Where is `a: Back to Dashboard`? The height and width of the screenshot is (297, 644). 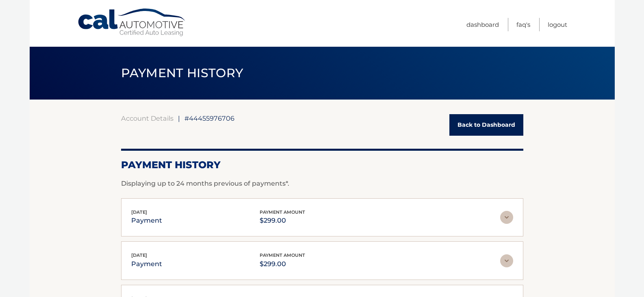 a: Back to Dashboard is located at coordinates (486, 124).